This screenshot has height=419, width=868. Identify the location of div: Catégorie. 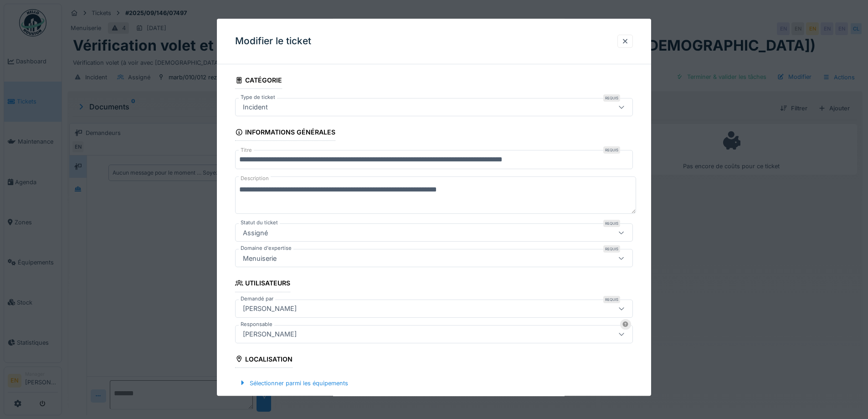
(258, 81).